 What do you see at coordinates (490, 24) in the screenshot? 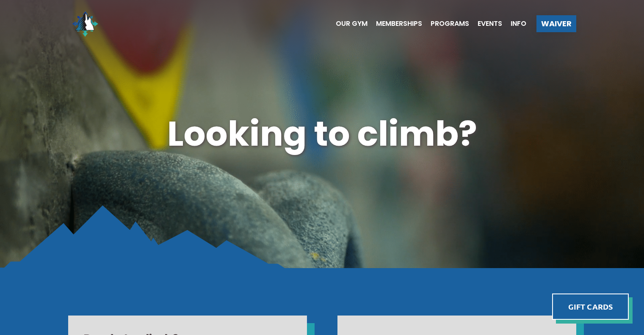
I see `span: Events` at bounding box center [490, 24].